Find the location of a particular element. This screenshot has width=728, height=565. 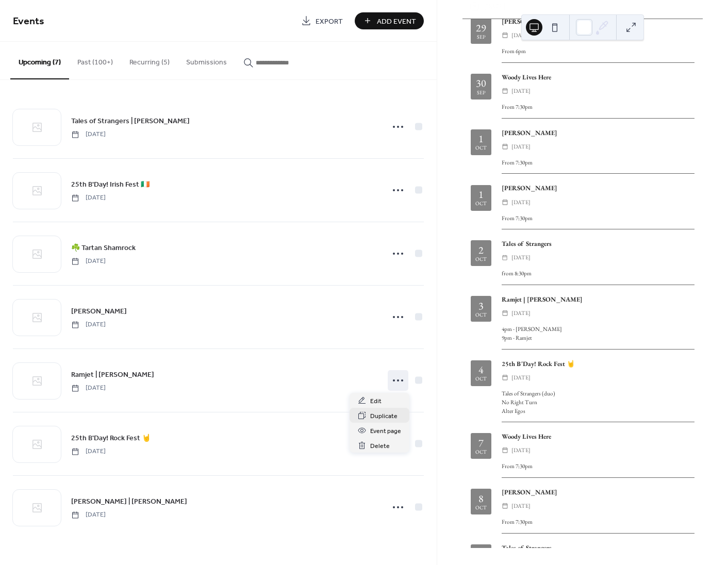

div: From 6pm is located at coordinates (598, 51).